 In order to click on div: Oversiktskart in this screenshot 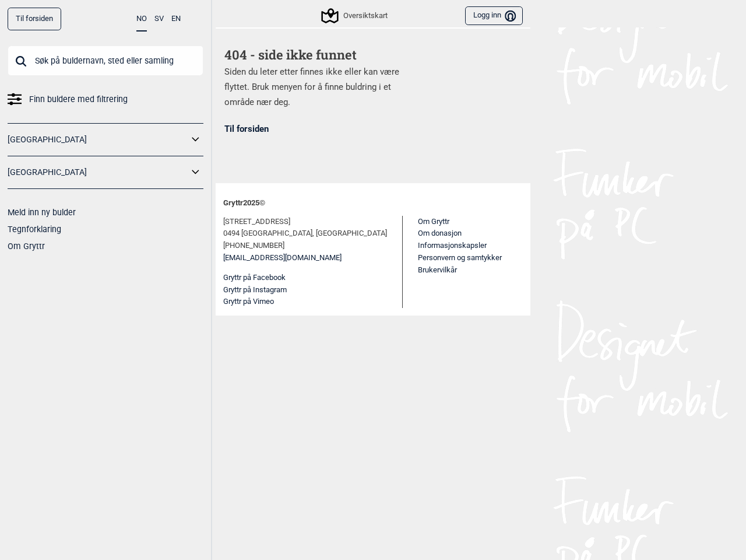, I will do `click(355, 16)`.